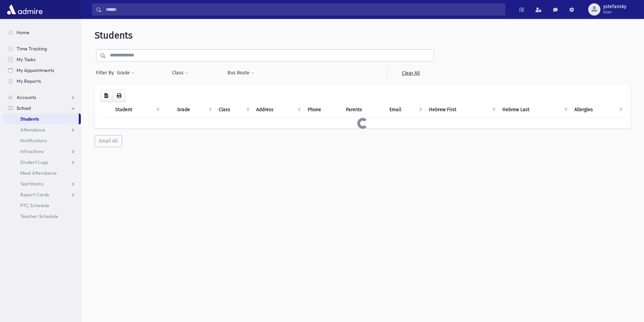 This screenshot has width=644, height=322. Describe the element at coordinates (598, 110) in the screenshot. I see `th: Allergies` at that location.